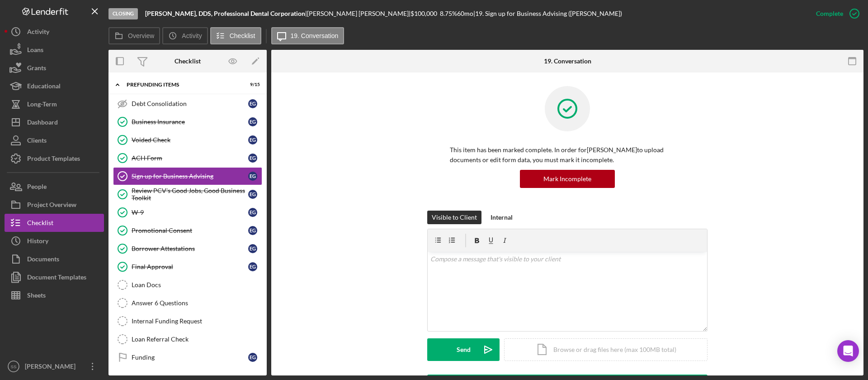  I want to click on div: Complete, so click(830, 14).